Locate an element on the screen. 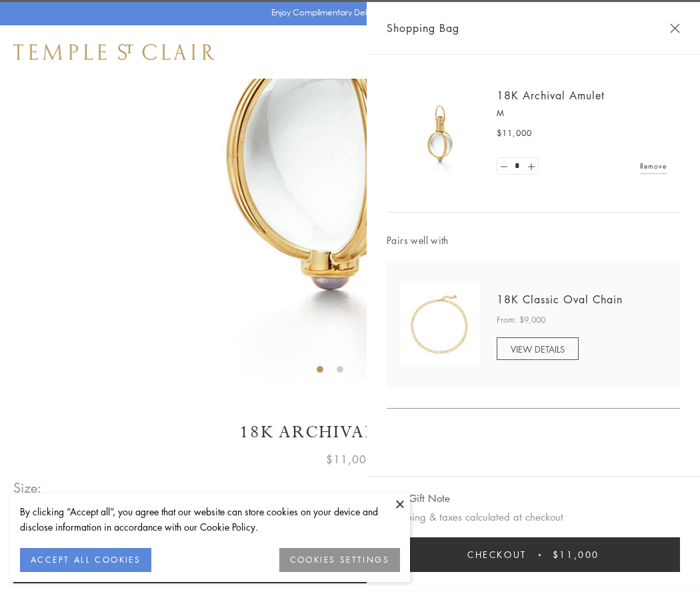 The width and height of the screenshot is (700, 592). button: Checkout $11,000 is located at coordinates (533, 554).